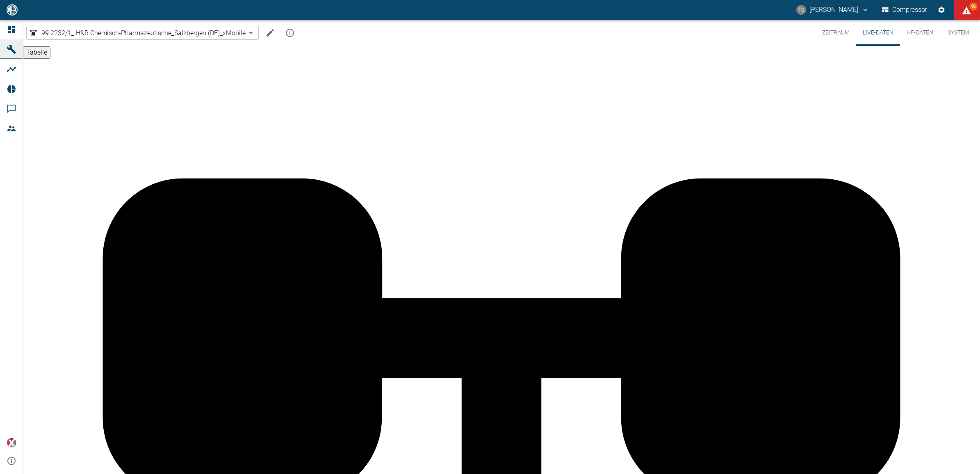  Describe the element at coordinates (290, 33) in the screenshot. I see `button: mission info` at that location.